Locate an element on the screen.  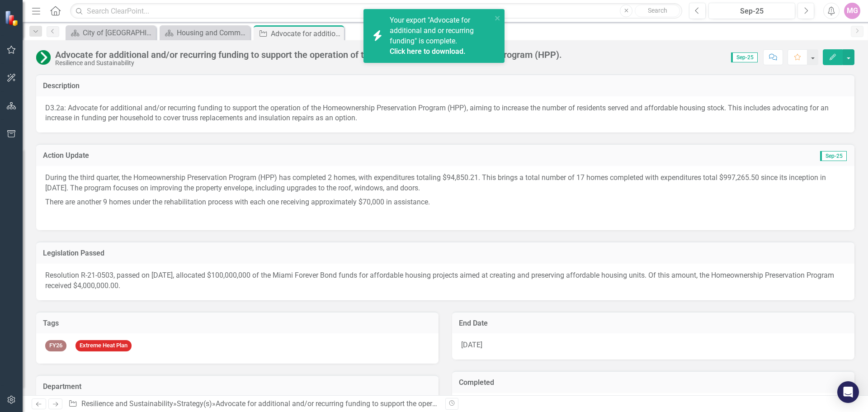
a: Resilience and Sustainability is located at coordinates (127, 404).